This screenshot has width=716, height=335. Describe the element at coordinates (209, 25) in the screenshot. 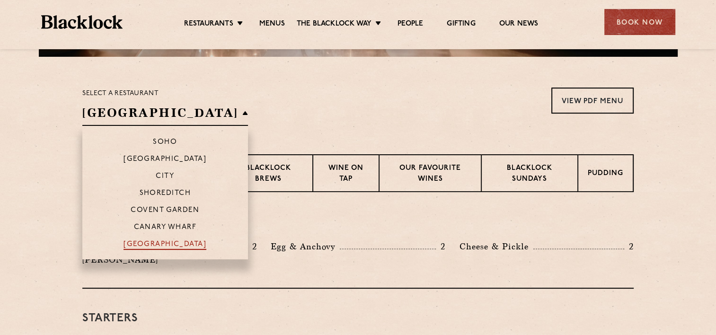

I see `a: Restaurants` at that location.